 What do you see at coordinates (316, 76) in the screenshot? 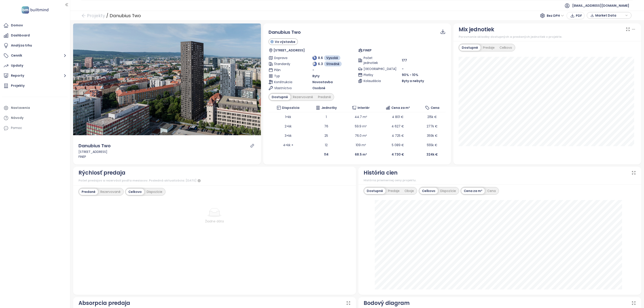
I see `span: Byty` at bounding box center [316, 76].